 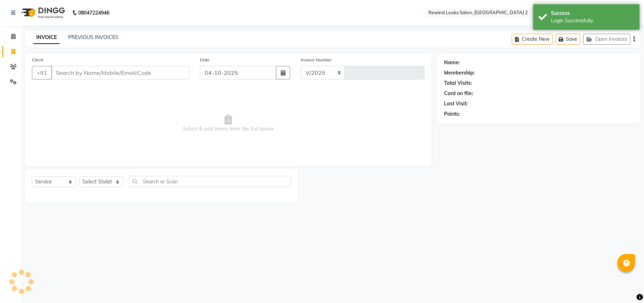 What do you see at coordinates (42, 13) in the screenshot?
I see `img: logo` at bounding box center [42, 13].